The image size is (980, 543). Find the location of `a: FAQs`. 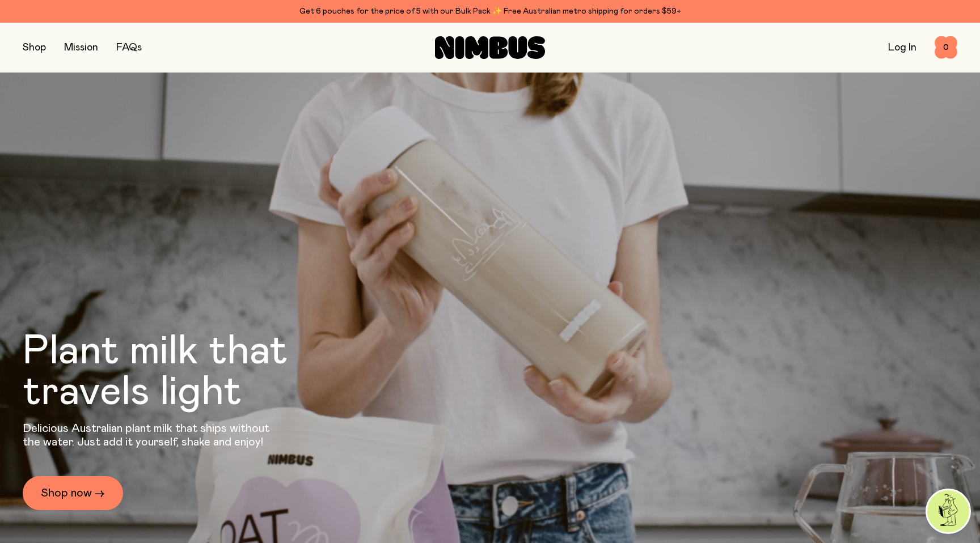

a: FAQs is located at coordinates (129, 48).